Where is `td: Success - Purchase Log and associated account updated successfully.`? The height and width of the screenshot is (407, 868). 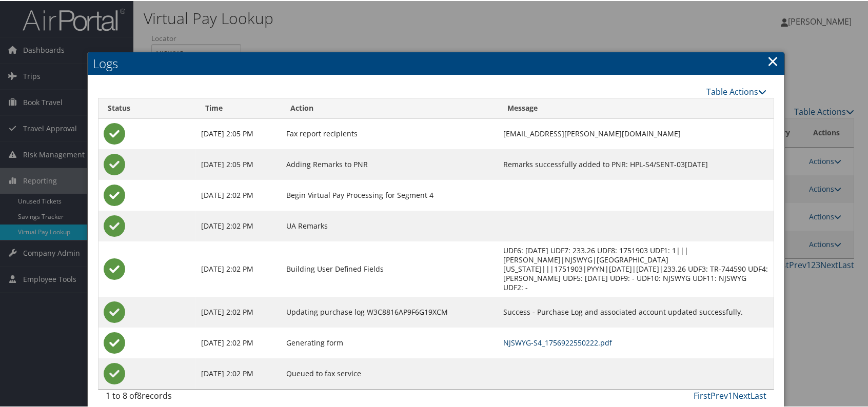
td: Success - Purchase Log and associated account updated successfully. is located at coordinates (636, 311).